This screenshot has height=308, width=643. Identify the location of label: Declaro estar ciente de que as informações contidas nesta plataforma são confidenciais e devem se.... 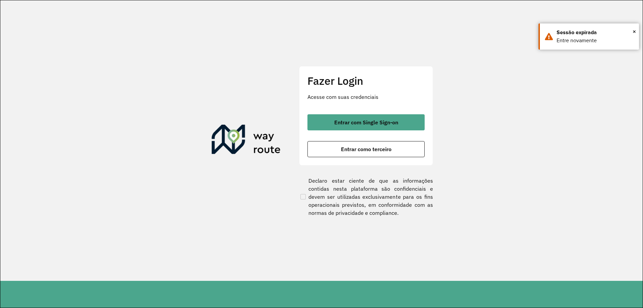
(366, 197).